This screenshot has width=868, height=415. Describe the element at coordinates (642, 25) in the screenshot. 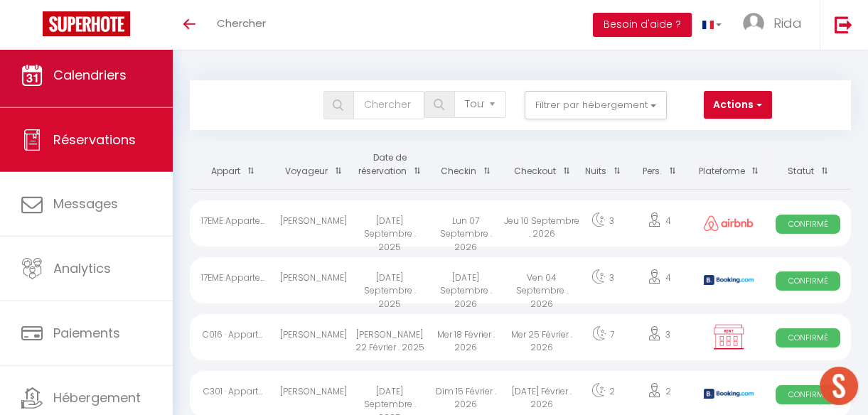

I see `button: Besoin d'aide ?` at that location.